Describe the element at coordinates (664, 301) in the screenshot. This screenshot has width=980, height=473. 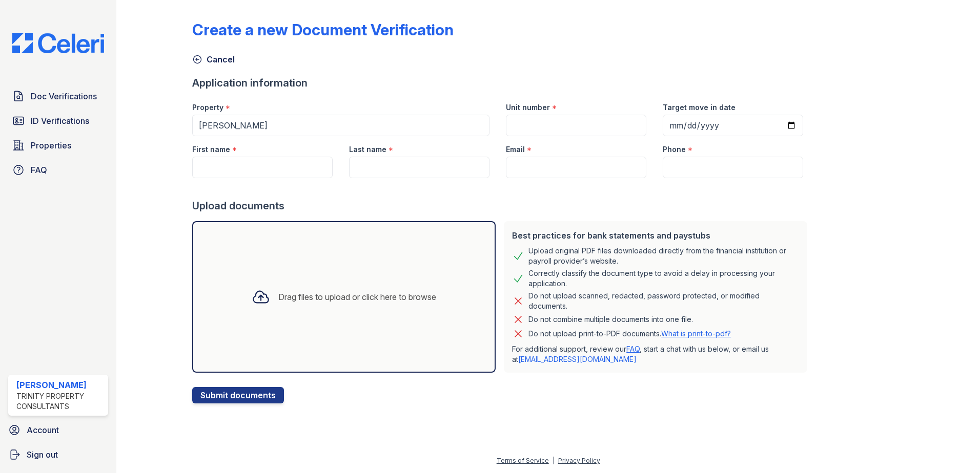
I see `div: Do not upload scanned, redacted, password protected, or modified documents.` at that location.